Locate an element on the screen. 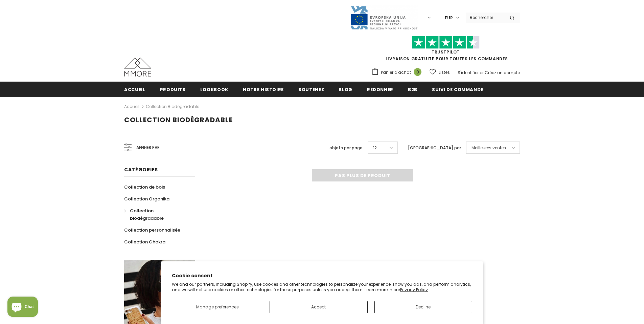 The width and height of the screenshot is (644, 324). a: Javni Razpis is located at coordinates (384, 17).